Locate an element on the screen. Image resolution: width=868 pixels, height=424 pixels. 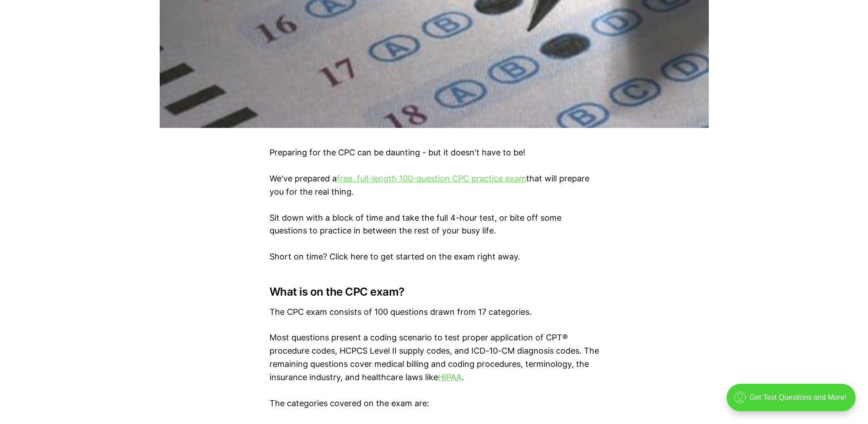
a: free, full-length 100-question CPC practice exam is located at coordinates (432, 178).